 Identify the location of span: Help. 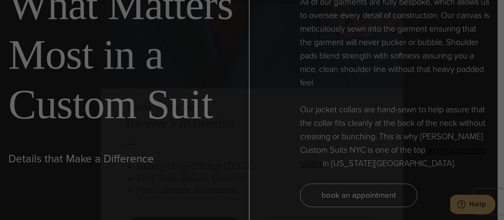
(27, 10).